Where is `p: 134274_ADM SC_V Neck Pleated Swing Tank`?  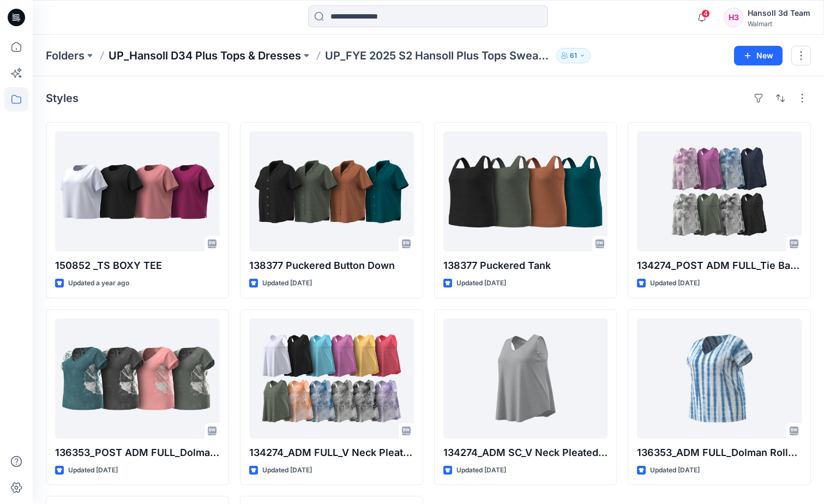 p: 134274_ADM SC_V Neck Pleated Swing Tank is located at coordinates (526, 453).